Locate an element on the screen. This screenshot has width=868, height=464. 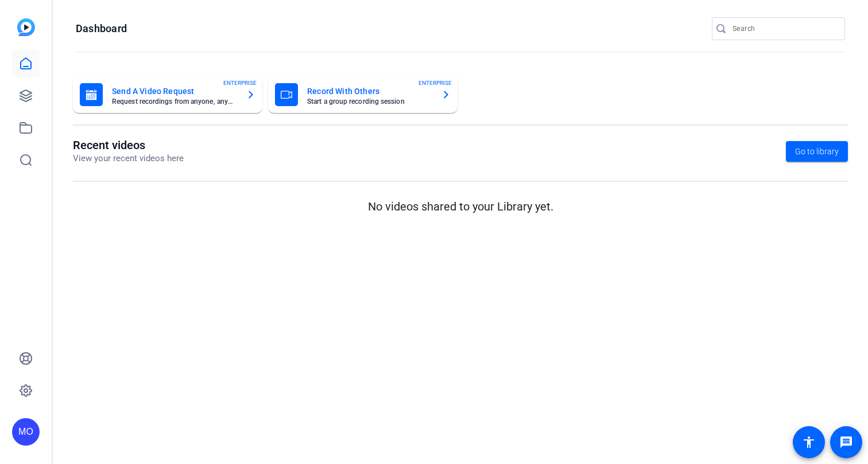
h1: Dashboard is located at coordinates (101, 29).